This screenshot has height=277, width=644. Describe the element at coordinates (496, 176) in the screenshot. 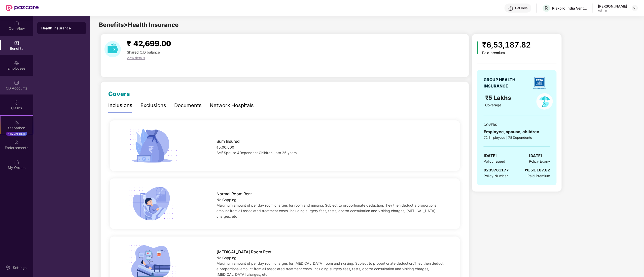

I see `span: Policy Number` at that location.